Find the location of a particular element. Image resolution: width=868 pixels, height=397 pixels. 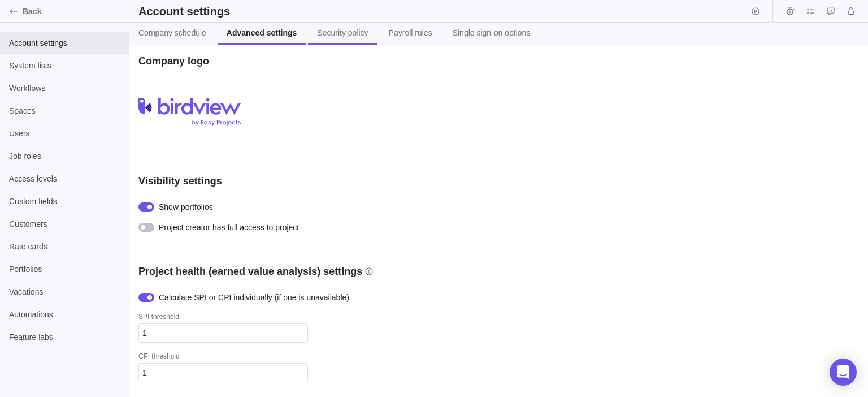

span: Calculate SPI or CPI individually (if one is unavailable) is located at coordinates (254, 297).